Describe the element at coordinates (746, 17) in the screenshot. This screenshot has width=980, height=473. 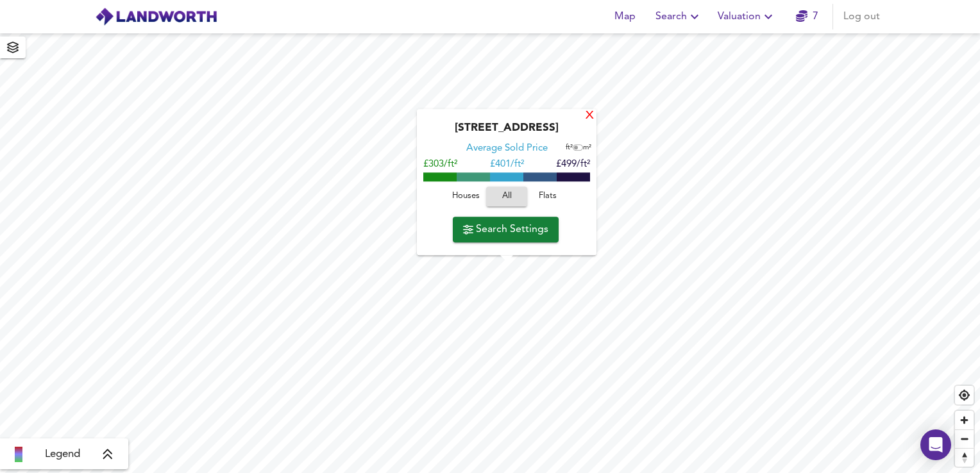
I see `button: Valuation` at that location.